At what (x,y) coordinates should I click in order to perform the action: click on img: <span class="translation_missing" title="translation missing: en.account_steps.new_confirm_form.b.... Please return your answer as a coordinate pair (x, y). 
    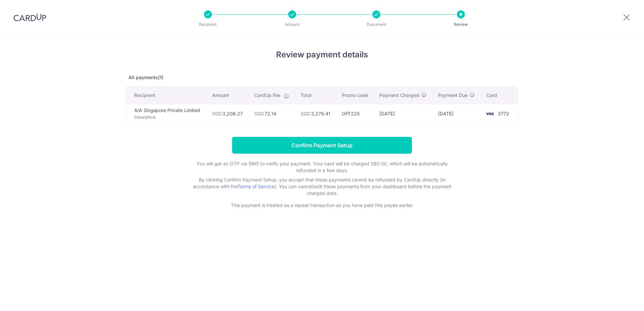
    Looking at the image, I should click on (490, 114).